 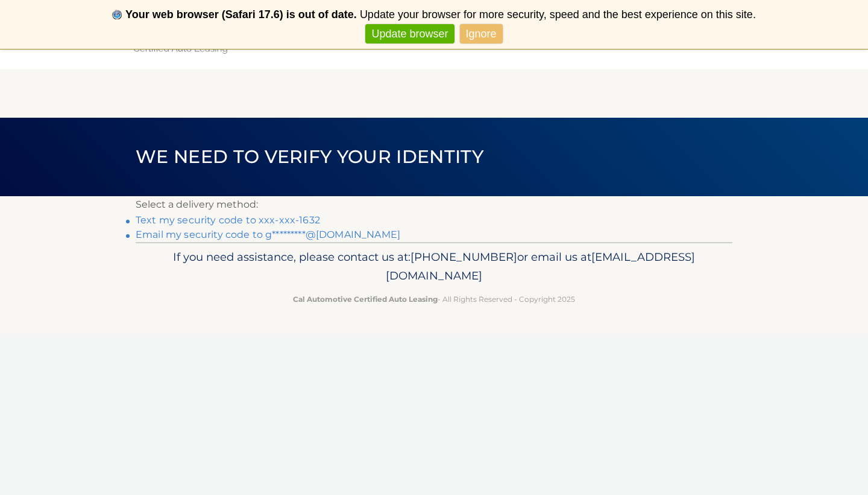 I want to click on p: If you need assistance, please contact us at: or email us at, so click(x=434, y=267).